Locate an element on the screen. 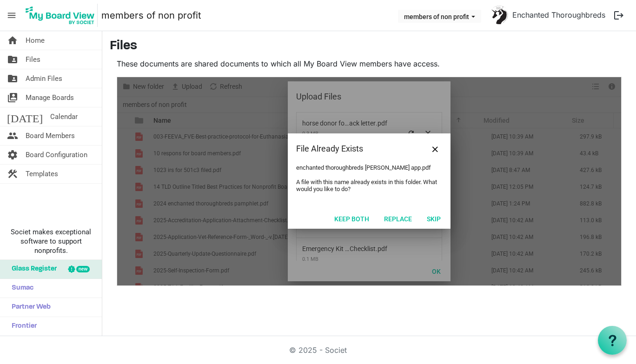 Image resolution: width=636 pixels, height=364 pixels. a: members of non profit is located at coordinates (151, 15).